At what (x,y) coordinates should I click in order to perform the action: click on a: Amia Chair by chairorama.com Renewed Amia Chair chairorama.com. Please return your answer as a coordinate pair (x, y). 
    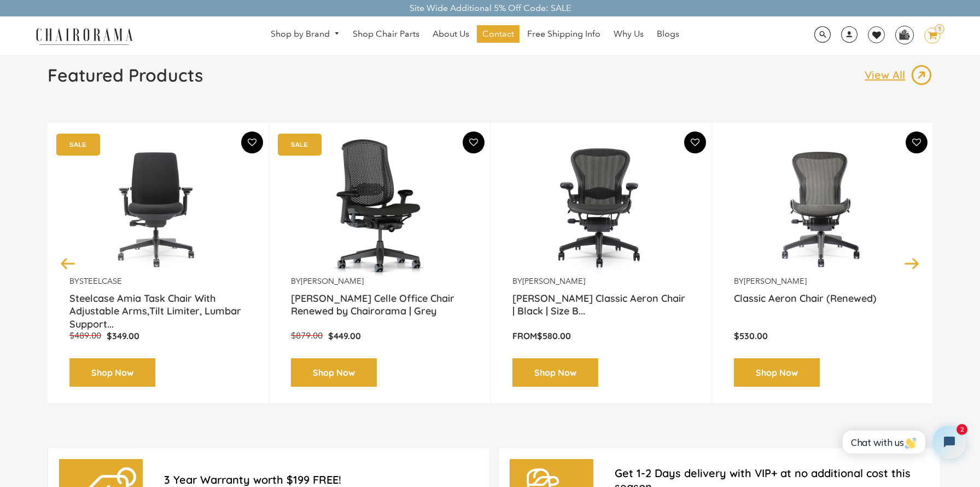
    Looking at the image, I should click on (158, 207).